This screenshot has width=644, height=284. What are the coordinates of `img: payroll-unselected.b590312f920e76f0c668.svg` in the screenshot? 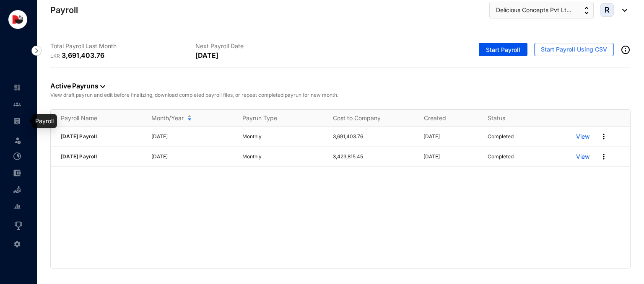 It's located at (17, 121).